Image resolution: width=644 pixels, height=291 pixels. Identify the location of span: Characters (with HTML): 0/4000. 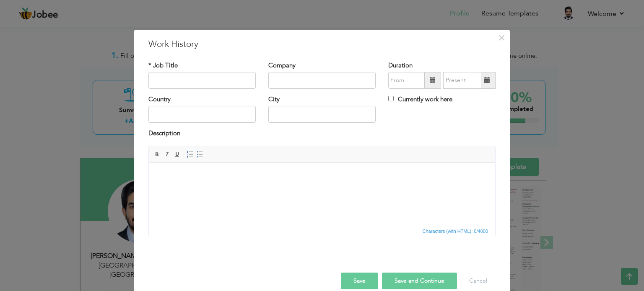
(455, 232).